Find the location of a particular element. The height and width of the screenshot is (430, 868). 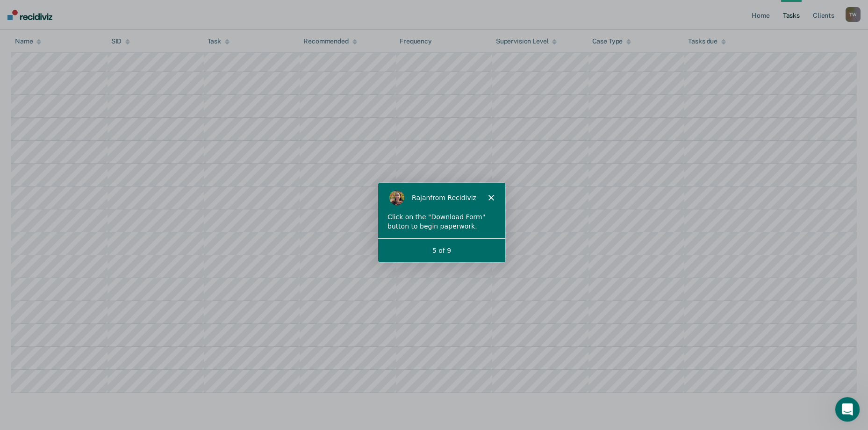

span: from Recidiviz is located at coordinates (75, 15).